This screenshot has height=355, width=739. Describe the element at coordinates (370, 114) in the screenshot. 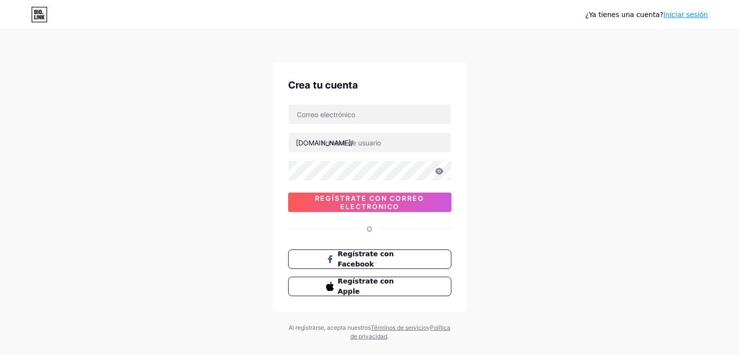

I see `input: Correo electrónico` at that location.